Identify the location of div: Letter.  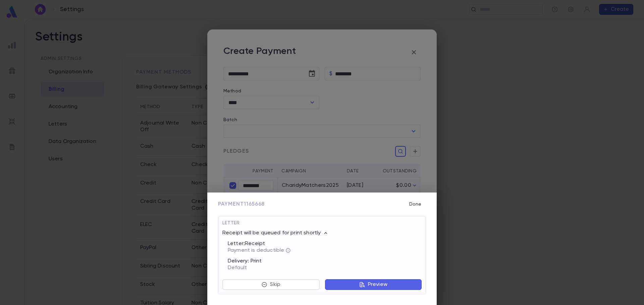
(322, 225).